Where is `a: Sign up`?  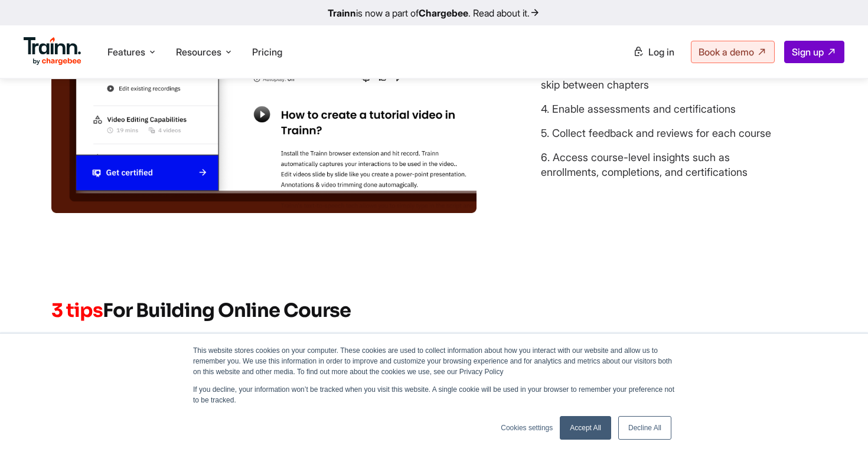
a: Sign up is located at coordinates (814, 52).